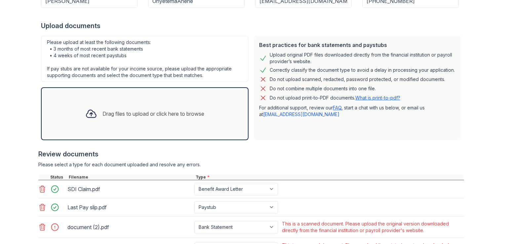 Image resolution: width=505 pixels, height=244 pixels. What do you see at coordinates (329, 177) in the screenshot?
I see `div: Type` at bounding box center [329, 177].